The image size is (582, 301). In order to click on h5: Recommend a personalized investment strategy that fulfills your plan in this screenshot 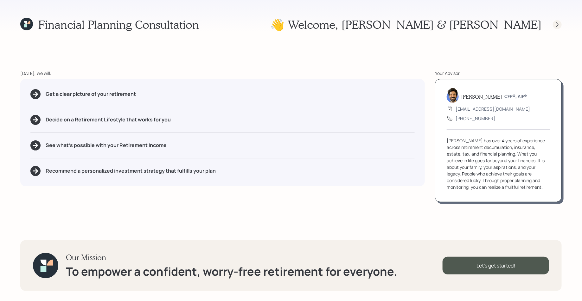, I will do `click(130, 171)`.